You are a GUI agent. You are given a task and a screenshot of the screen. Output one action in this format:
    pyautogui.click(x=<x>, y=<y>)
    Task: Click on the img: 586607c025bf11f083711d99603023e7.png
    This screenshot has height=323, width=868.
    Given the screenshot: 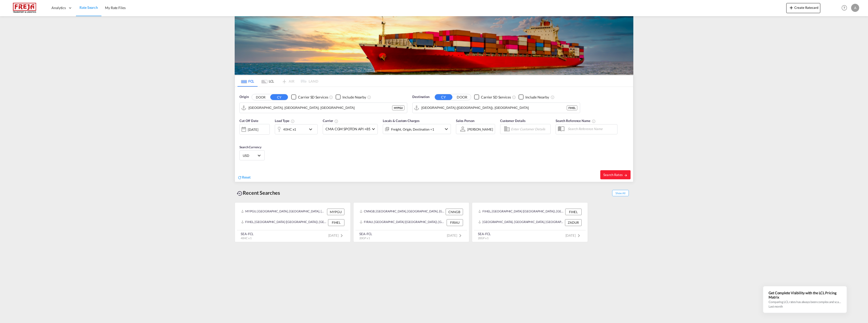 What is the action you would take?
    pyautogui.click(x=25, y=7)
    